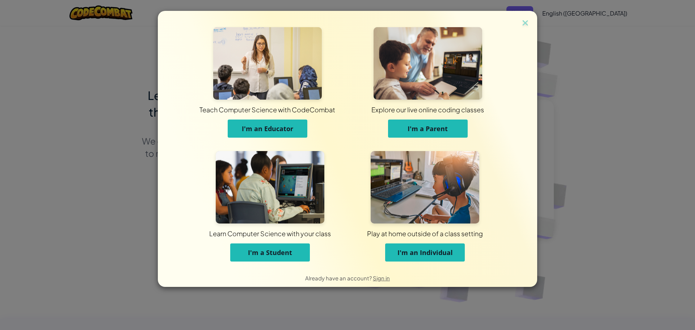 This screenshot has height=330, width=695. What do you see at coordinates (270, 187) in the screenshot?
I see `img: For Students` at bounding box center [270, 187].